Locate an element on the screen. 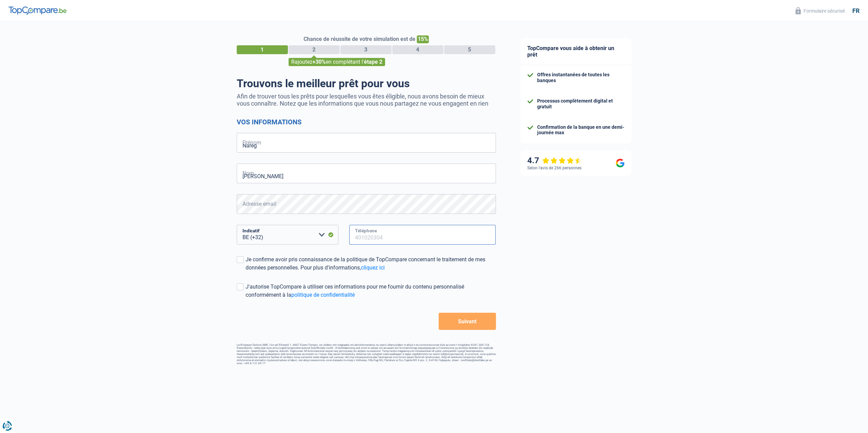  span: Chance de réussite de votre simulation est de is located at coordinates (360, 39).